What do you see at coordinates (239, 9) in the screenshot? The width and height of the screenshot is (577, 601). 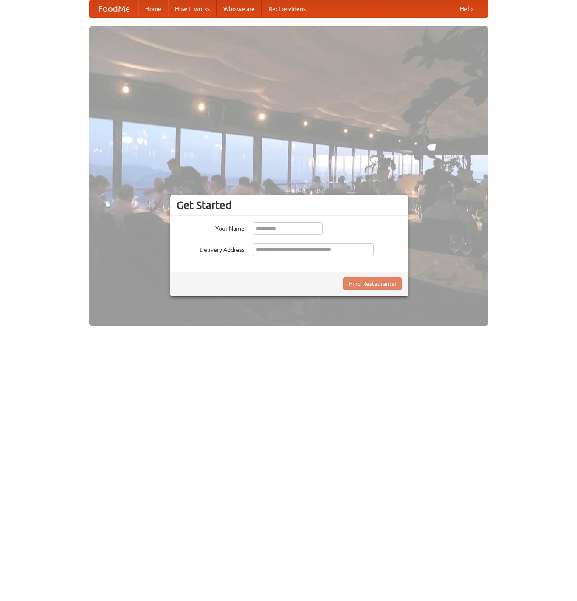 I see `a: Who we are` at bounding box center [239, 9].